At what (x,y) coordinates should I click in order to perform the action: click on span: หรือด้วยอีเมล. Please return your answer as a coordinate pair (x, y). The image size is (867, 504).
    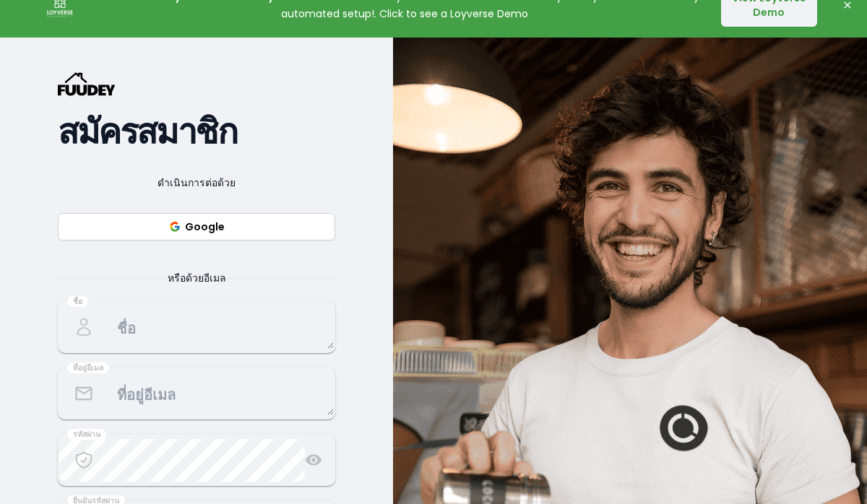
    Looking at the image, I should click on (197, 278).